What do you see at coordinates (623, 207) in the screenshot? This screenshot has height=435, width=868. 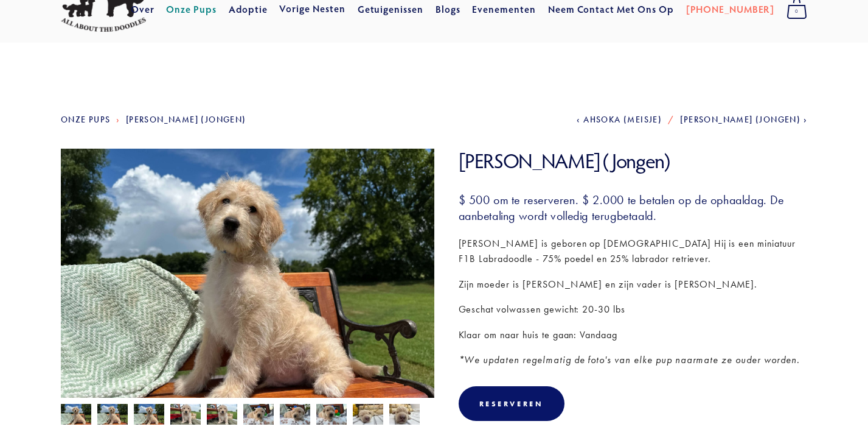 I see `font: $ 500 om te reserveren. $ 2.000 te betalen op de ophaaldag. De aanbetaling wordt volledig terugbe...` at bounding box center [623, 207].